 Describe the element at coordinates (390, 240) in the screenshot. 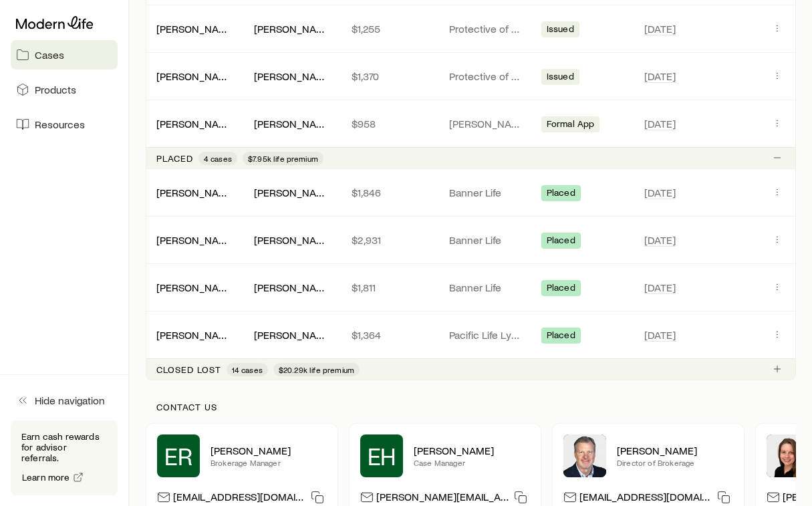

I see `p: $2,931` at that location.